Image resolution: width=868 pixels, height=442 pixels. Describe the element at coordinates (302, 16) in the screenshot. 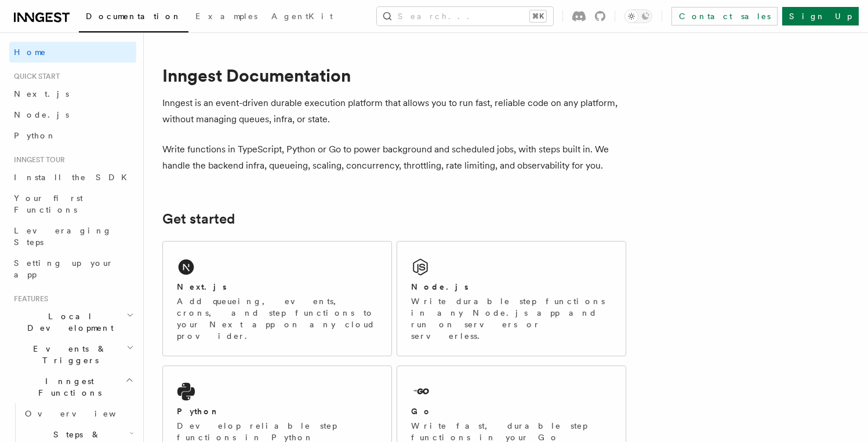

I see `span: AgentKit` at that location.